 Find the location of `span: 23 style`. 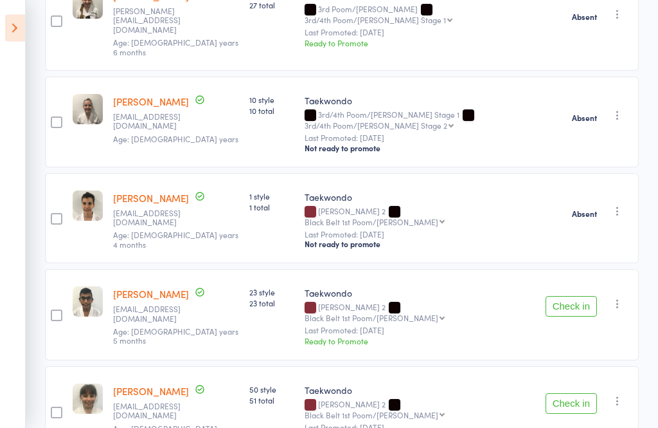

span: 23 style is located at coordinates (272, 292).